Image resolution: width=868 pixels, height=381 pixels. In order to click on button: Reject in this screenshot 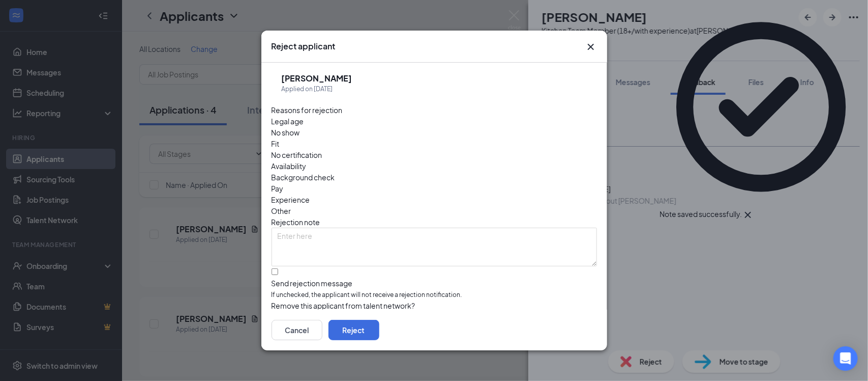, I will do `click(354, 330)`.